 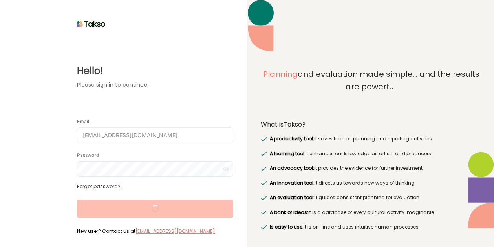 What do you see at coordinates (343, 227) in the screenshot?
I see `label: it is on-line and uses intuitive human processes` at bounding box center [343, 227].